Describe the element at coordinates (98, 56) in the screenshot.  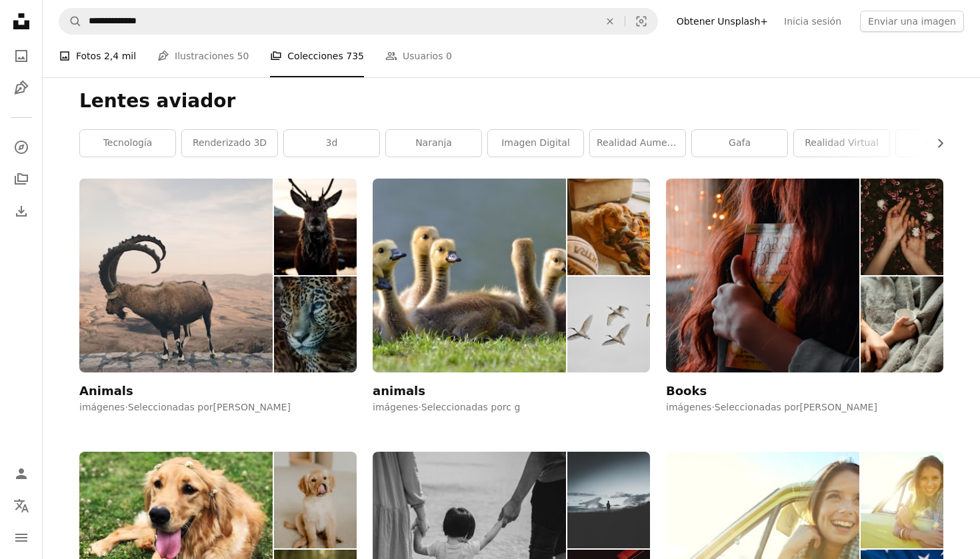
I see `a: Fotos 2,4 mil` at that location.